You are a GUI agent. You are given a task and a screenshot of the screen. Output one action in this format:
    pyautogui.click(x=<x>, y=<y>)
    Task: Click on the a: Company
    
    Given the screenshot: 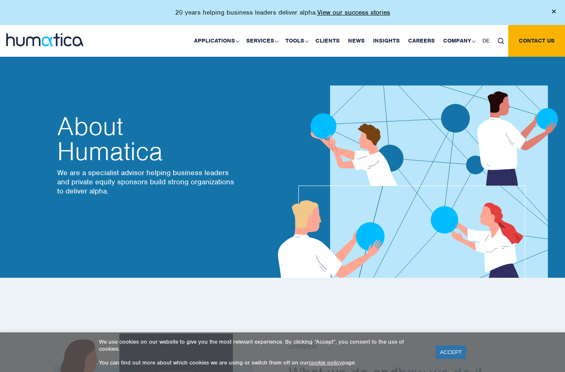 What is the action you would take?
    pyautogui.click(x=459, y=41)
    